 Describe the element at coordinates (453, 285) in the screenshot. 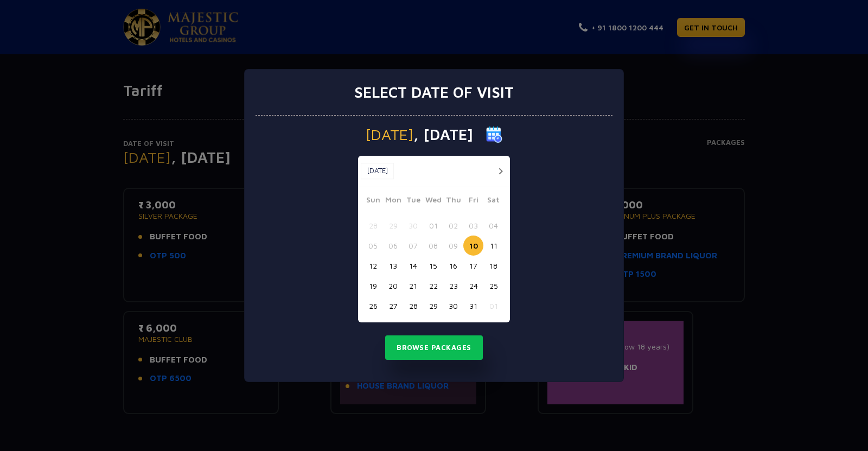

I see `button: 23` at that location.